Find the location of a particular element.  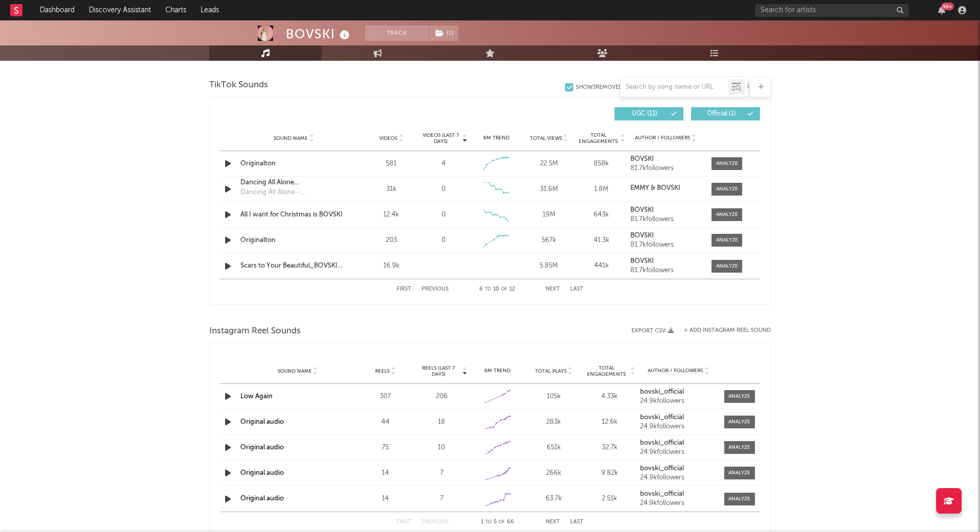

span: Videos is located at coordinates (388, 138).